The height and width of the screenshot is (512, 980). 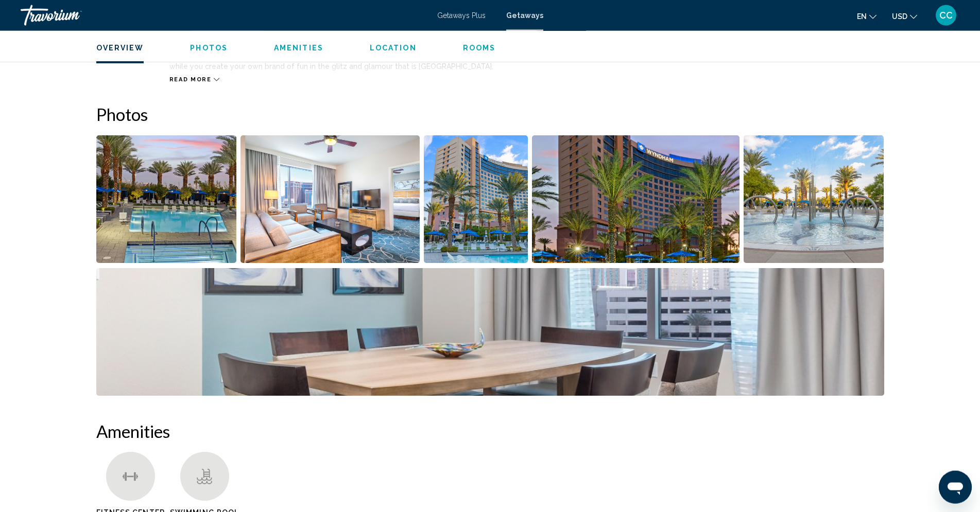 I want to click on span: Read more, so click(x=190, y=80).